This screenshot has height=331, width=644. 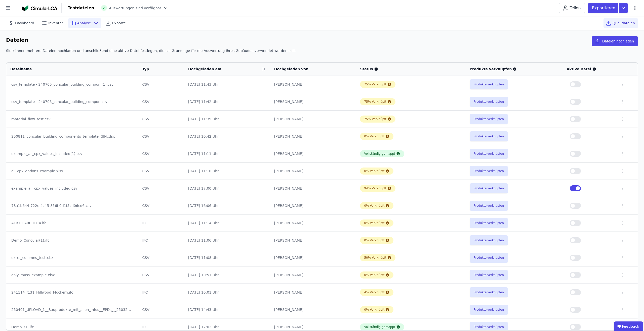 What do you see at coordinates (72, 223) in the screenshot?
I see `div: ALB10_ARC_IFC4.ifc` at bounding box center [72, 223].